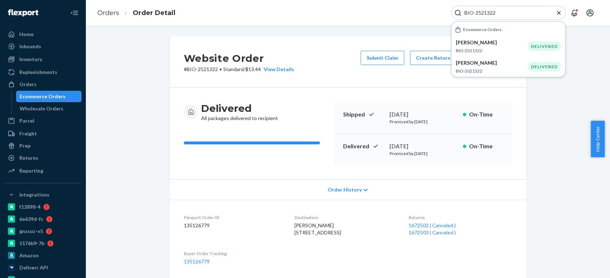 Image resolution: width=610 pixels, height=278 pixels. What do you see at coordinates (41, 109) in the screenshot?
I see `div: Wholesale Orders` at bounding box center [41, 109].